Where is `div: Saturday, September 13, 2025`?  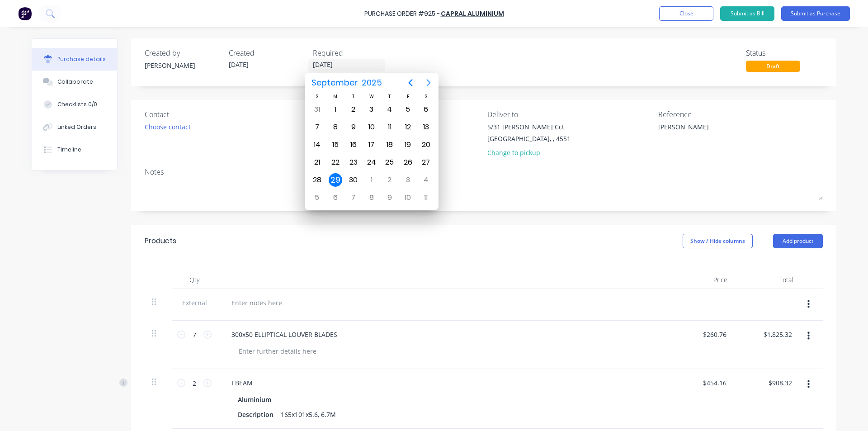
div: Saturday, September 13, 2025 is located at coordinates (426, 127).